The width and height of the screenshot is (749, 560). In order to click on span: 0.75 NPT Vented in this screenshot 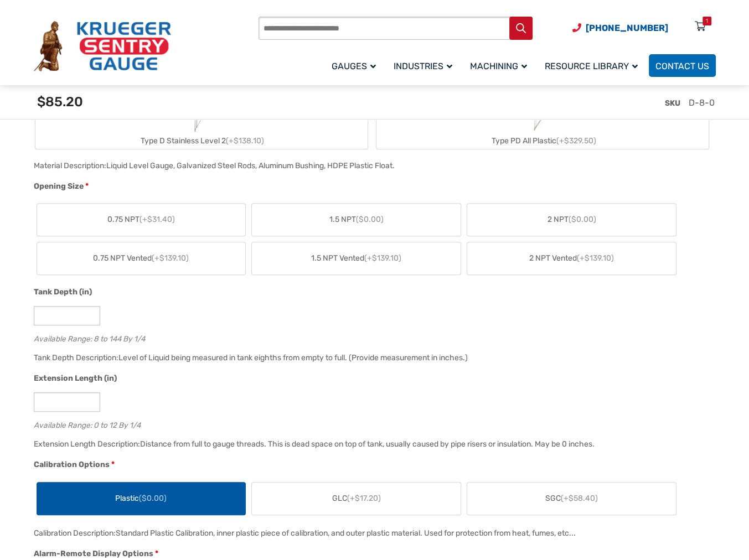, I will do `click(141, 258)`.